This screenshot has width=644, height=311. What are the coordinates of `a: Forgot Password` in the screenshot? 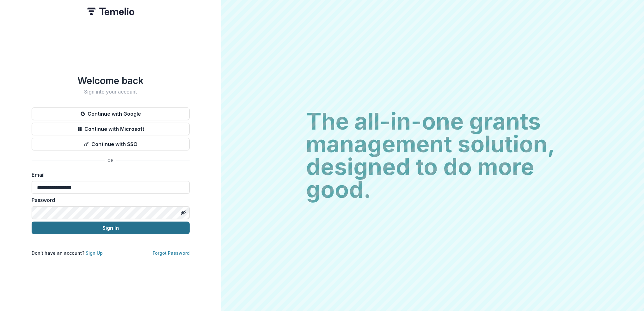 It's located at (171, 253).